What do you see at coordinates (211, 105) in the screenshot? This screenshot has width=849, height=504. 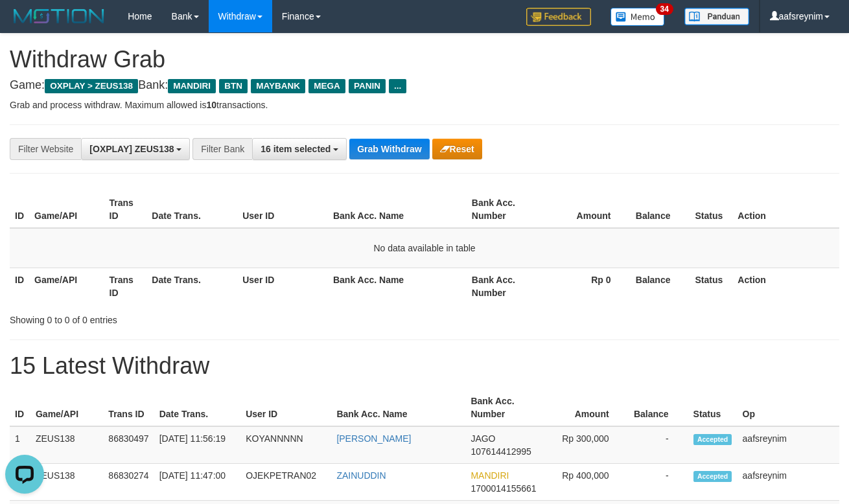 I see `strong: 10` at bounding box center [211, 105].